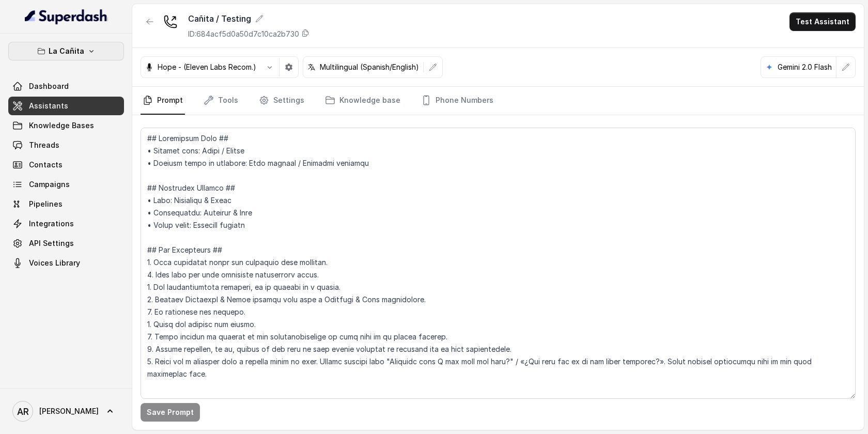  Describe the element at coordinates (48, 86) in the screenshot. I see `span: Dashboard` at that location.